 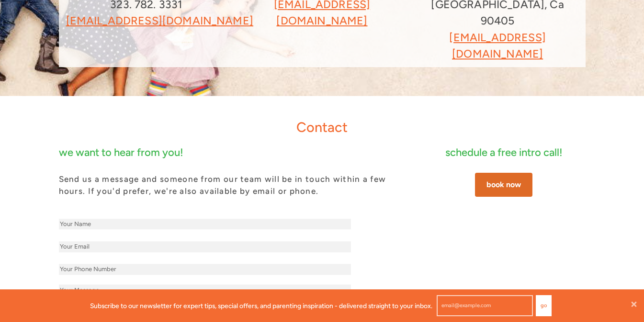 I want to click on input: Your Phone Number, so click(x=205, y=269).